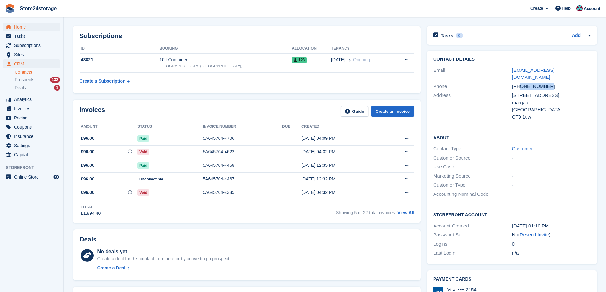 The height and width of the screenshot is (292, 606). What do you see at coordinates (512, 280) in the screenshot?
I see `h2: Payment cards` at bounding box center [512, 280].